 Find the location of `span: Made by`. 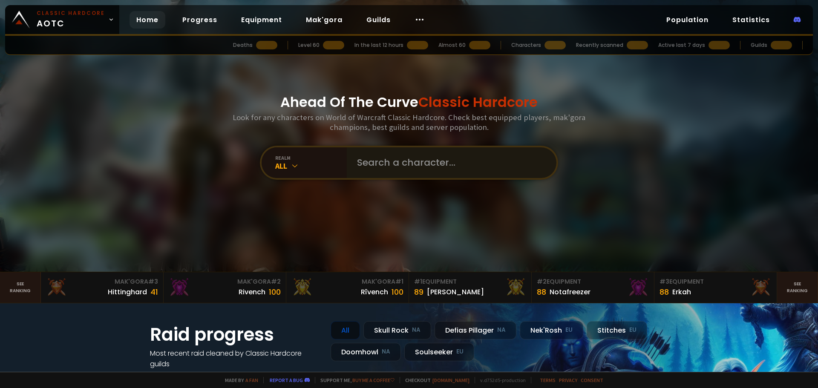

span: Made by is located at coordinates (239, 380).